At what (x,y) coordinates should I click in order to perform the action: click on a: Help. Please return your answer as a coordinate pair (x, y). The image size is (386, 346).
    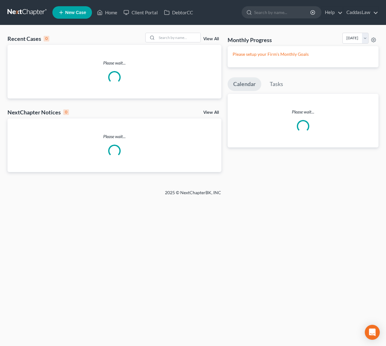
    Looking at the image, I should click on (332, 12).